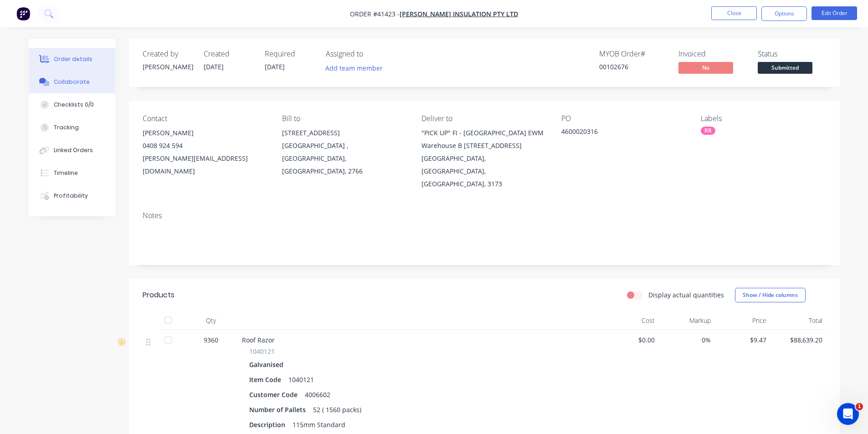  What do you see at coordinates (734, 13) in the screenshot?
I see `button: Close` at bounding box center [734, 13].